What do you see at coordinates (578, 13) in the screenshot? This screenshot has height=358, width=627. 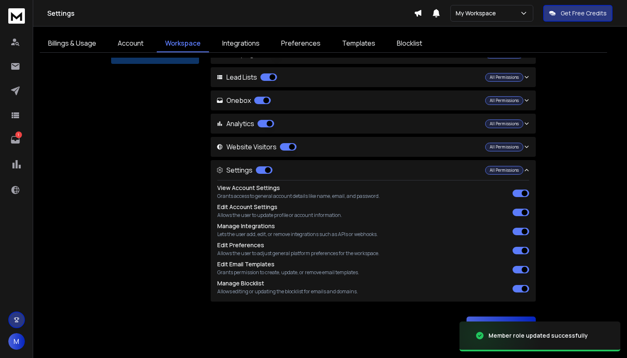 I see `button: Get Free Credits` at bounding box center [578, 13].